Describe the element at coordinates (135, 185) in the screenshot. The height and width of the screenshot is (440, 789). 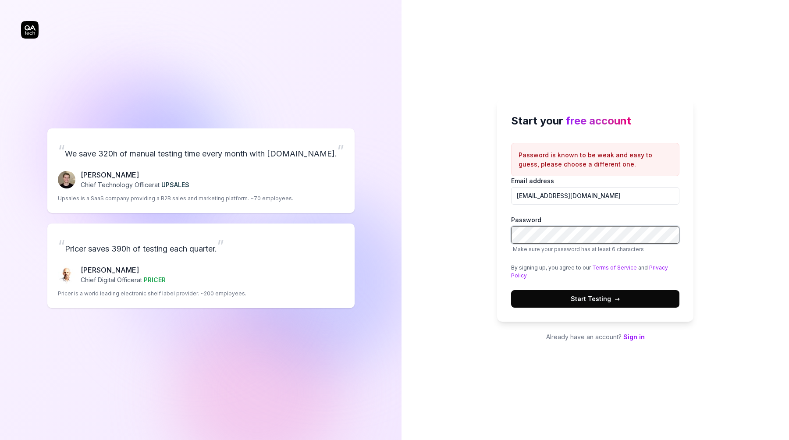
I see `p: Chief Technology Officer at` at that location.